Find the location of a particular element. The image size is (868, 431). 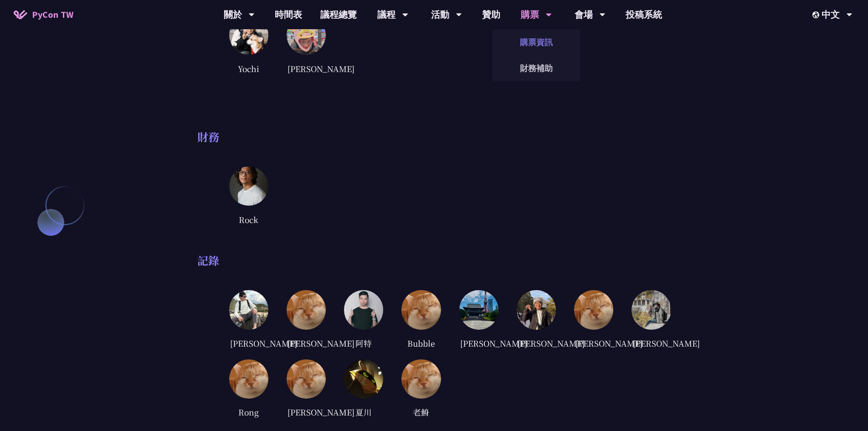

a: PyCon TW is located at coordinates (44, 15).